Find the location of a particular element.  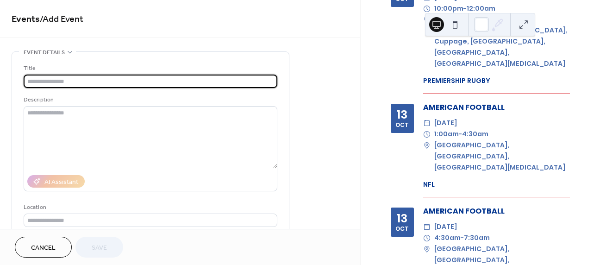

div: PREMIERSHIP RUGBY is located at coordinates (496, 81).